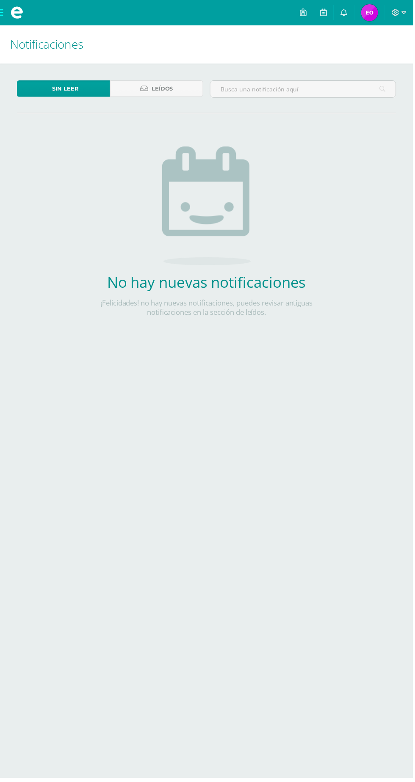  What do you see at coordinates (371, 13) in the screenshot?
I see `img: f72a3625bd08d18753bdaa55ef8aee1f.png` at bounding box center [371, 13].